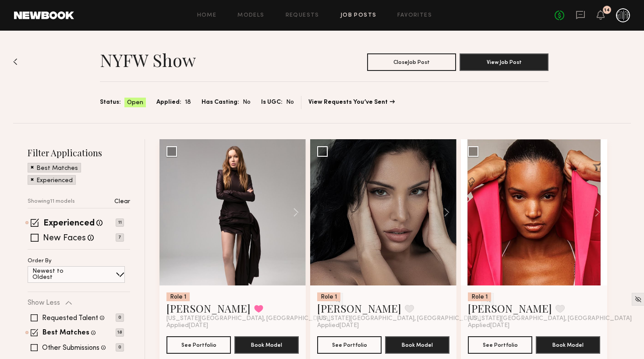 The height and width of the screenshot is (359, 644). What do you see at coordinates (250, 15) in the screenshot?
I see `a: Models` at bounding box center [250, 15].